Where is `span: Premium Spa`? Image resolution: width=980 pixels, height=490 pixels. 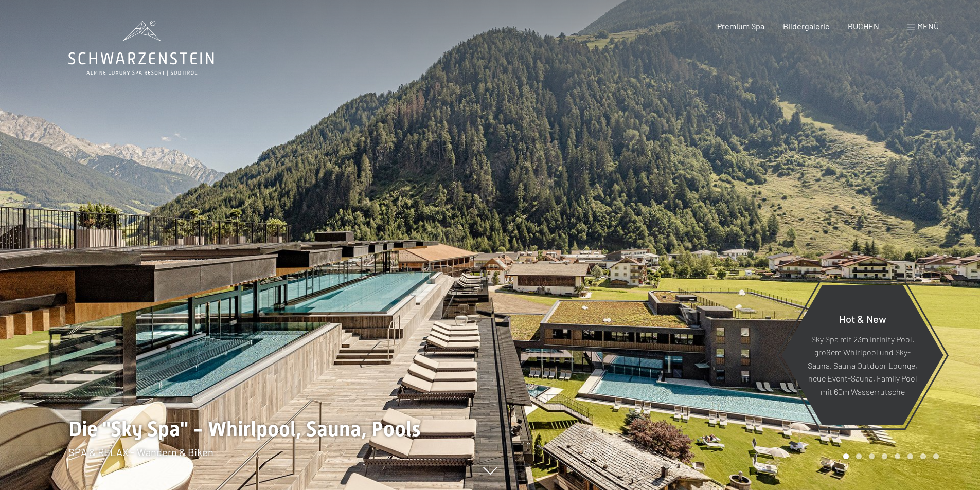
span: Premium Spa is located at coordinates (741, 26).